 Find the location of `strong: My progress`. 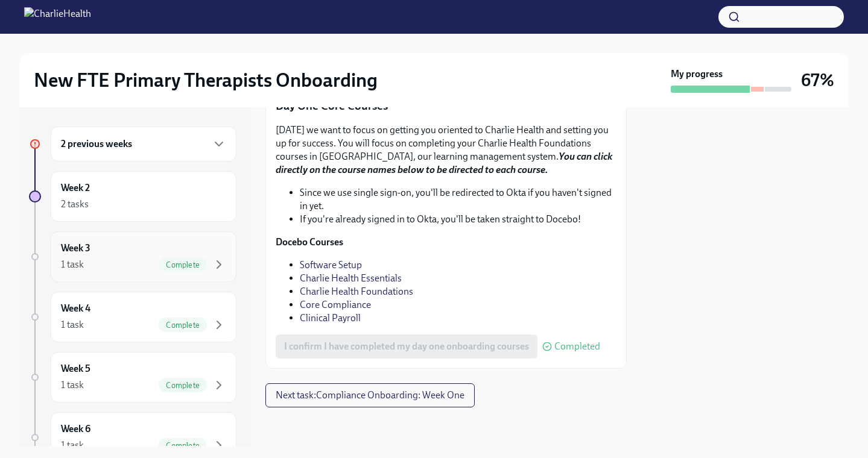

strong: My progress is located at coordinates (696, 74).